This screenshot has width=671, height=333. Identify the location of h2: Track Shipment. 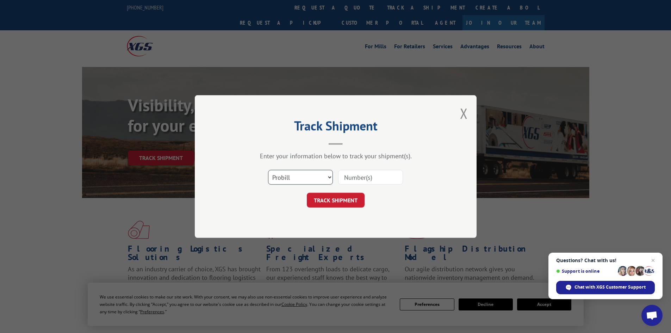
(336, 128).